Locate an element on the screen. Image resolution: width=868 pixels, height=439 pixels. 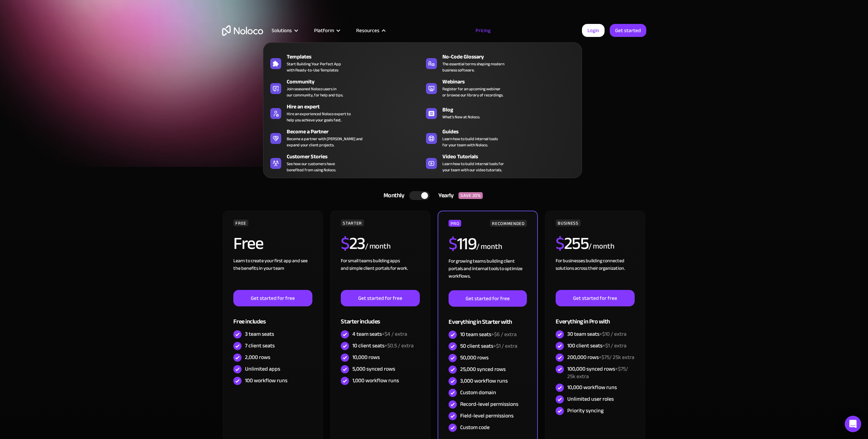
h2: 255 is located at coordinates (572, 244).